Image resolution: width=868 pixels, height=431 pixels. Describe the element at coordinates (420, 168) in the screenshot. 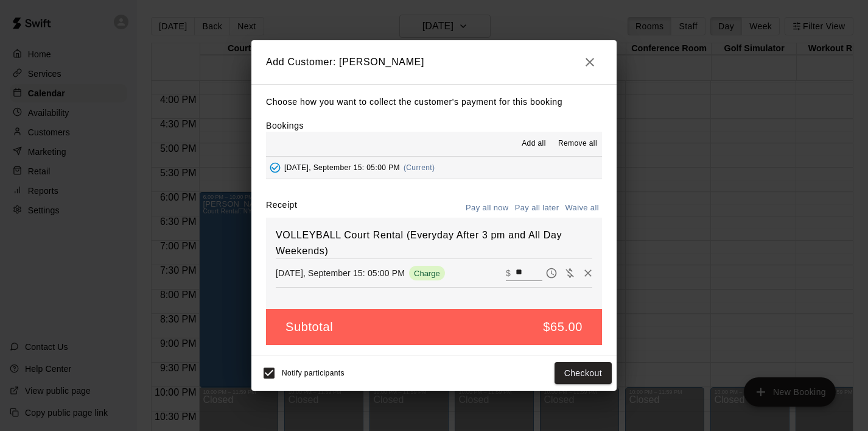

I see `span: (Current)` at that location.